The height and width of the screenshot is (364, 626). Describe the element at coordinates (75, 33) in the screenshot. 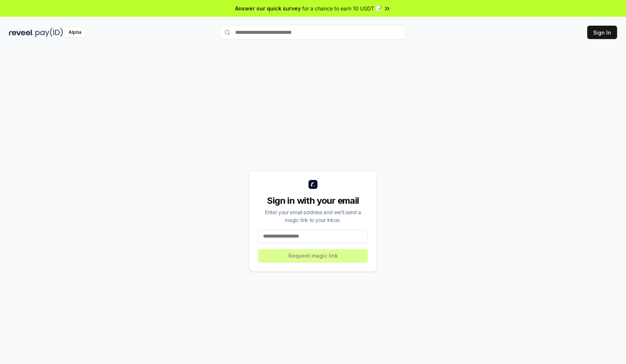

I see `div: Alpha` at that location.